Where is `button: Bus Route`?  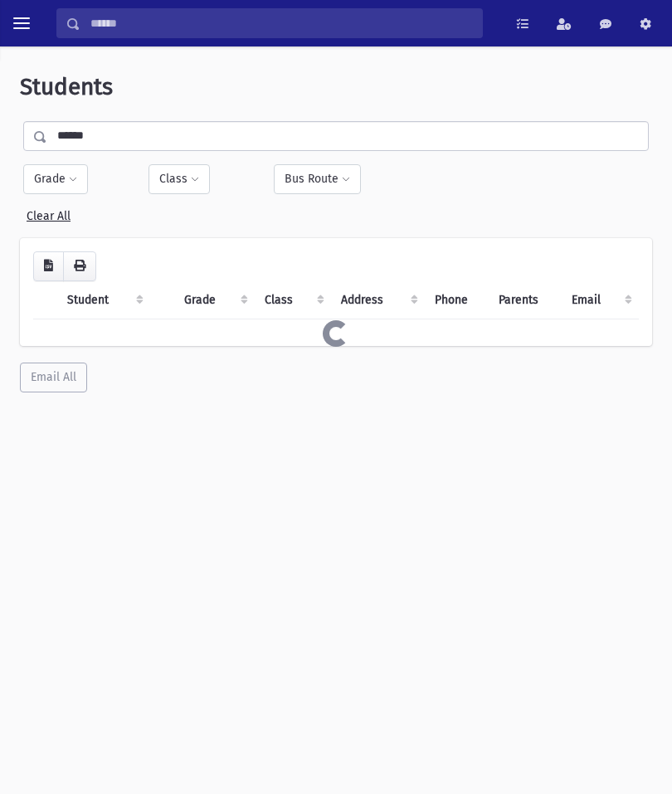
button: Bus Route is located at coordinates (317, 180).